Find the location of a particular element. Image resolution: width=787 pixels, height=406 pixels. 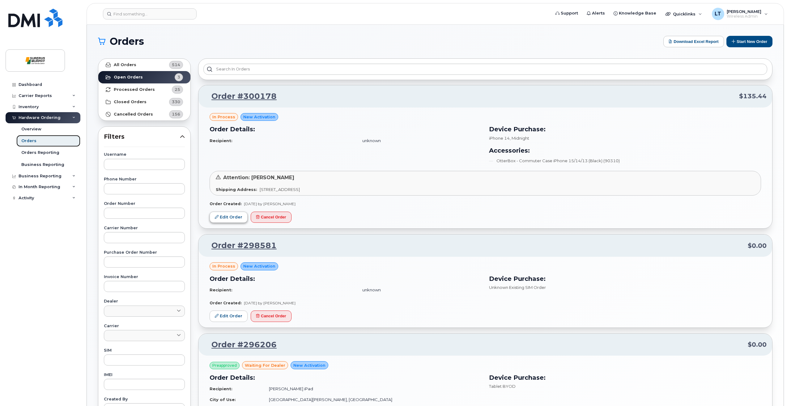

label: IMEI is located at coordinates (144, 375).